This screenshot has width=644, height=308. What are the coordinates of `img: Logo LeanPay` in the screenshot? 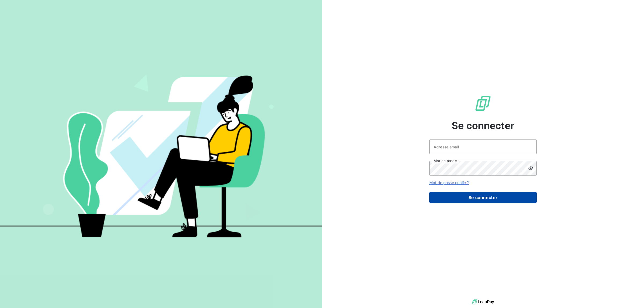 It's located at (483, 104).